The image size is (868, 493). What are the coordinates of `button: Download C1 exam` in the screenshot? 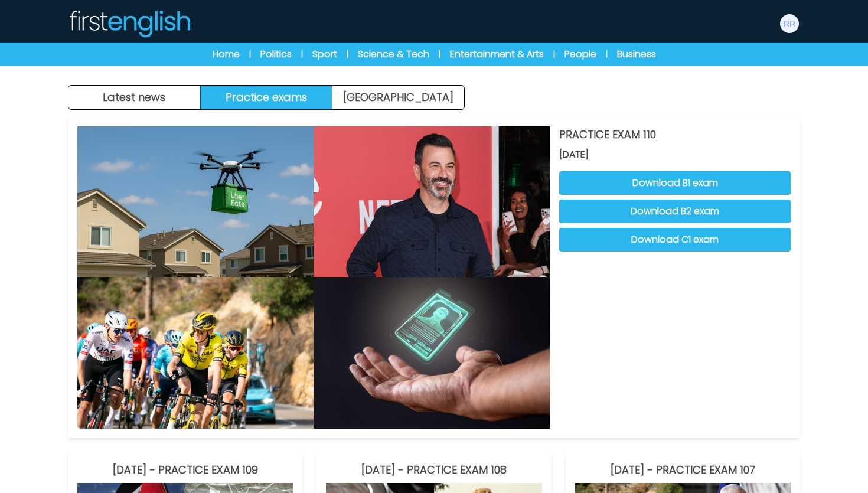 It's located at (675, 240).